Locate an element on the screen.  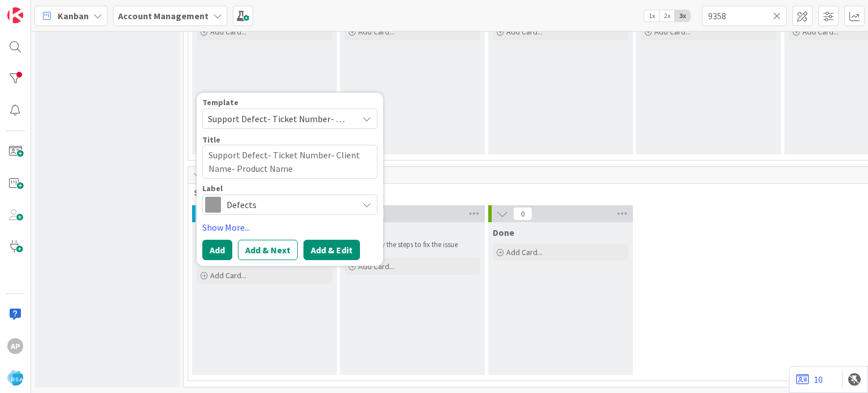
button: Add is located at coordinates (217, 250).